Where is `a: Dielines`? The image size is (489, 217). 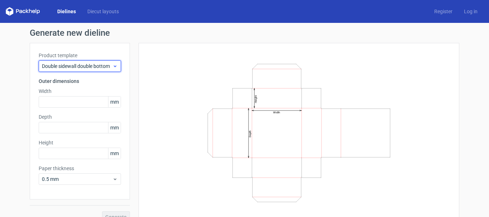 a: Dielines is located at coordinates (67, 11).